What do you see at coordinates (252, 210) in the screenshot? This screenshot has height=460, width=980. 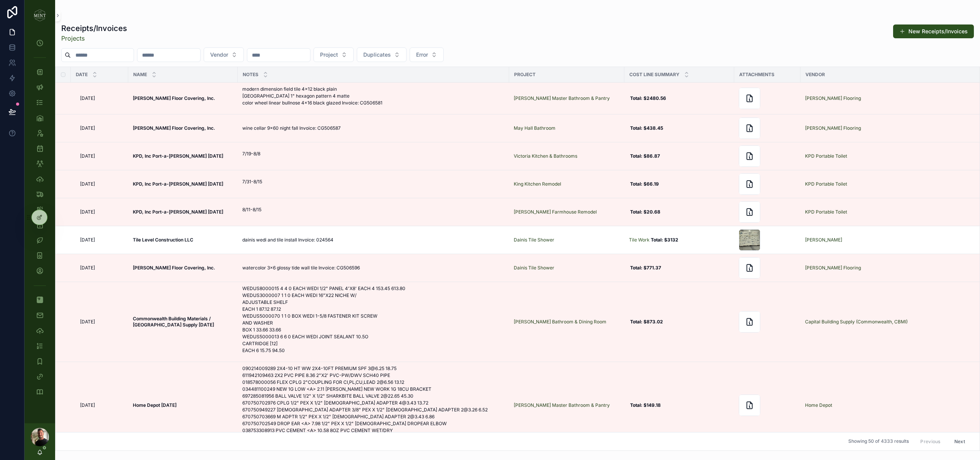 I see `p: 8/11-8/15` at bounding box center [252, 210].